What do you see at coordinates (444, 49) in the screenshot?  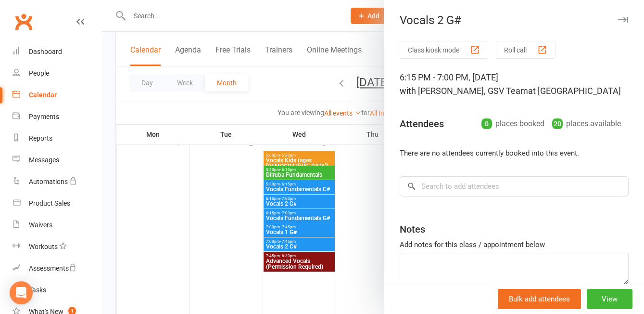 I see `button: Class kiosk mode` at bounding box center [444, 49].